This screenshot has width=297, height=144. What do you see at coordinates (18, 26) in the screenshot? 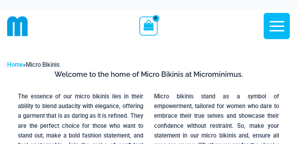
I see `img: cropped mm emblem` at bounding box center [18, 26].